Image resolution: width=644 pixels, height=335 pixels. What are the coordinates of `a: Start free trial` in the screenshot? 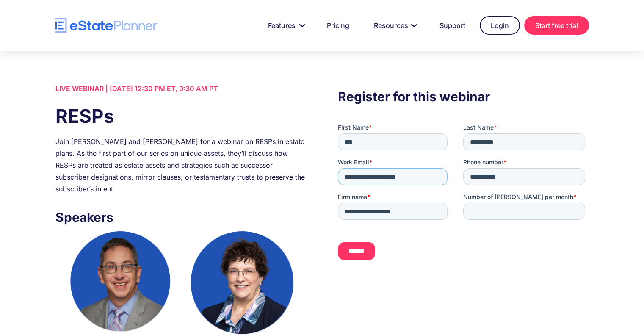 It's located at (557, 25).